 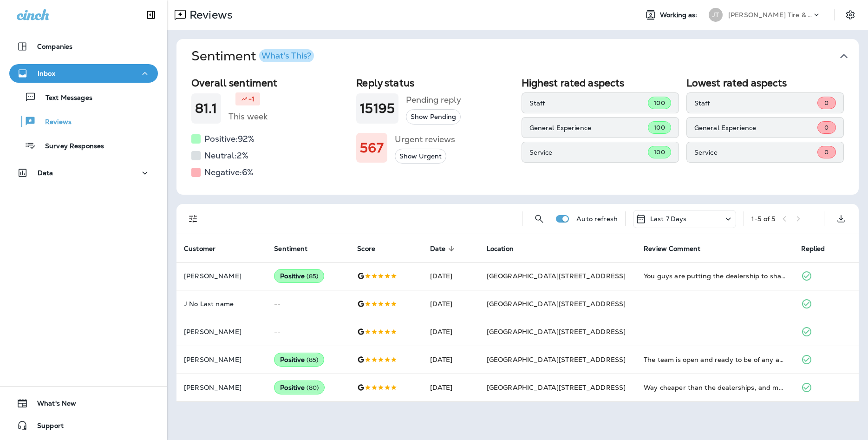 What do you see at coordinates (715, 387) in the screenshot?
I see `div: Way cheaper than the dealerships, and more services for actually reasonable expectations.` at bounding box center [715, 387].